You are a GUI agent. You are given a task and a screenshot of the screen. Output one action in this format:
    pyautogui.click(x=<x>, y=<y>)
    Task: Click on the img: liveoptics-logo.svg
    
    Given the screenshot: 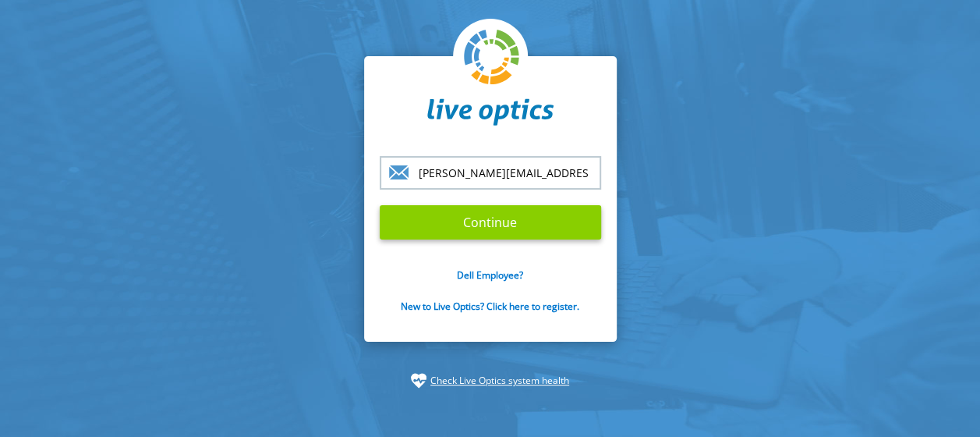 What is the action you would take?
    pyautogui.click(x=492, y=57)
    